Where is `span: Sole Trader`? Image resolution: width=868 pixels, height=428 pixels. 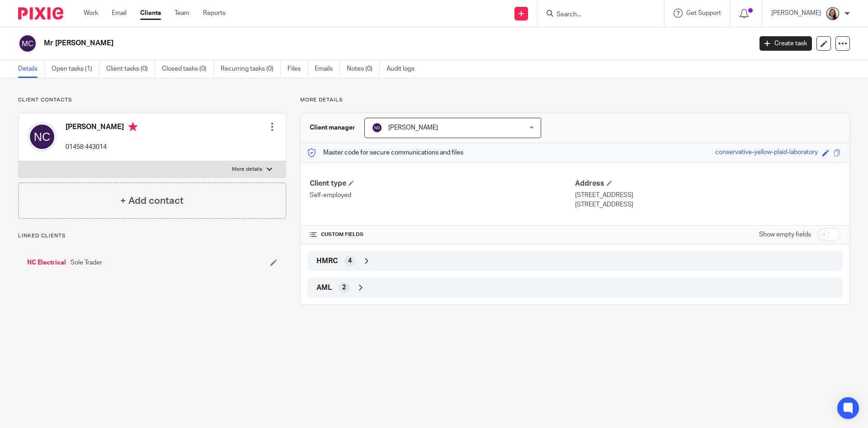
span: Sole Trader is located at coordinates (87, 263).